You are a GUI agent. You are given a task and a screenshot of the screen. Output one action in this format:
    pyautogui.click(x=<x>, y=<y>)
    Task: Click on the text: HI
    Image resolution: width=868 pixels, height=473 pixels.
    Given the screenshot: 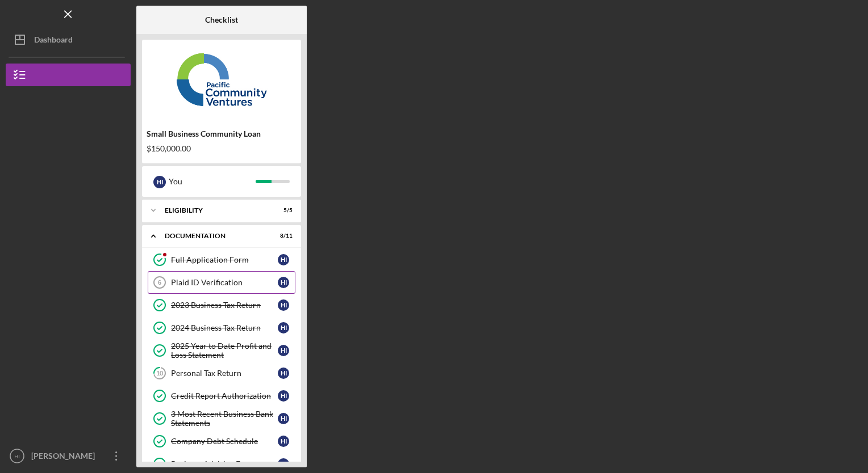 What is the action you would take?
    pyautogui.click(x=17, y=456)
    